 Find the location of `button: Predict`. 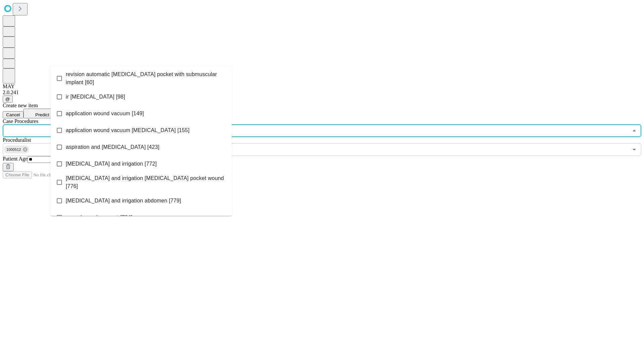

button: Predict is located at coordinates (39, 113).